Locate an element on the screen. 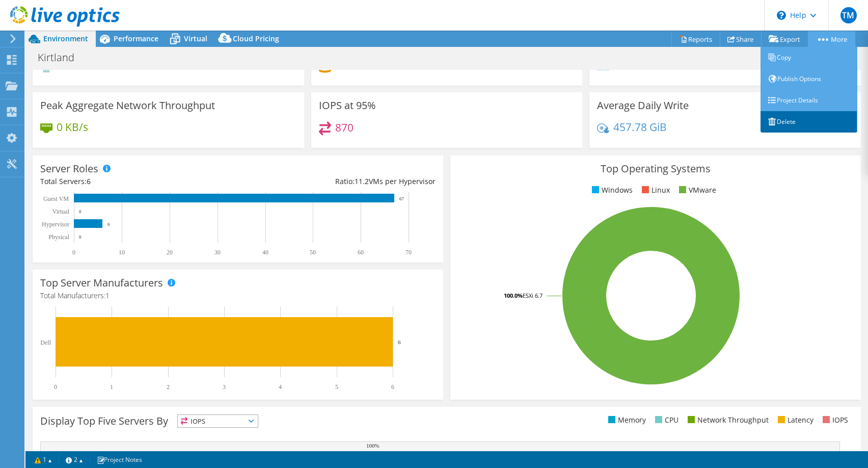  a: 1 is located at coordinates (43, 460).